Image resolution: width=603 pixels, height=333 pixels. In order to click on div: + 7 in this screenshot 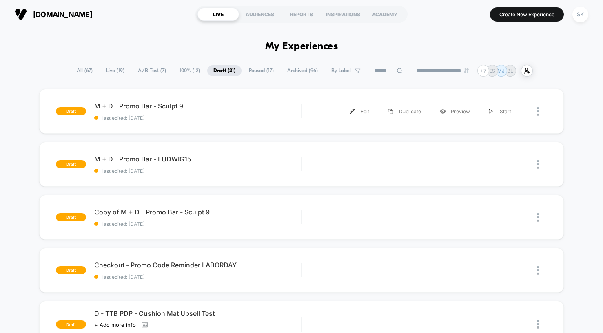, I will do `click(483, 71)`.